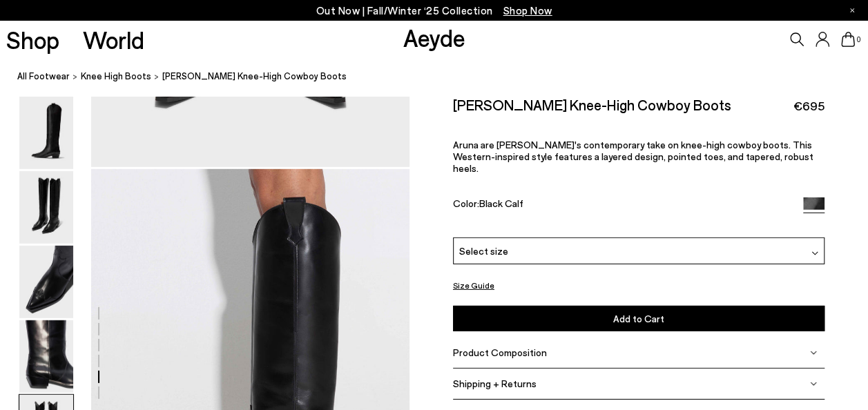 The width and height of the screenshot is (868, 410). I want to click on span: Navigate to /collections/new-in, so click(528, 11).